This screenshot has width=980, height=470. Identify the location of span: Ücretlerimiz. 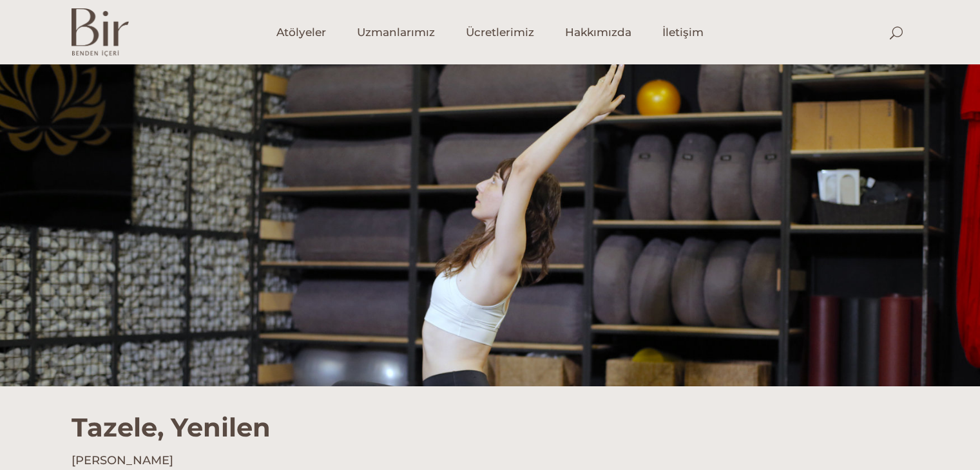
(500, 32).